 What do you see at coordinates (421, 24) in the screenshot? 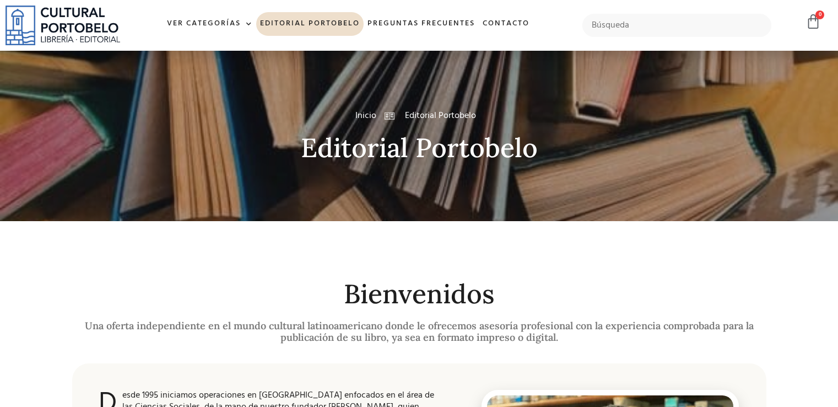
I see `a: Preguntas frecuentes` at bounding box center [421, 24].